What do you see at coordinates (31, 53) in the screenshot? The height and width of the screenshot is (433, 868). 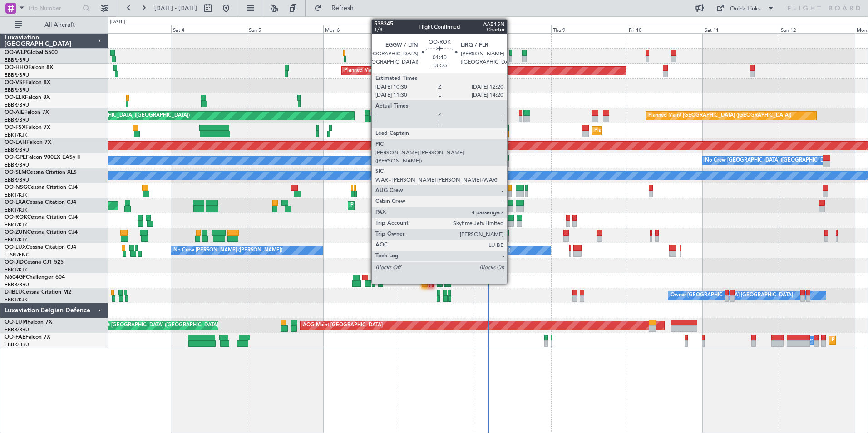 I see `a: OO-WLPGlobal 5500` at bounding box center [31, 53].